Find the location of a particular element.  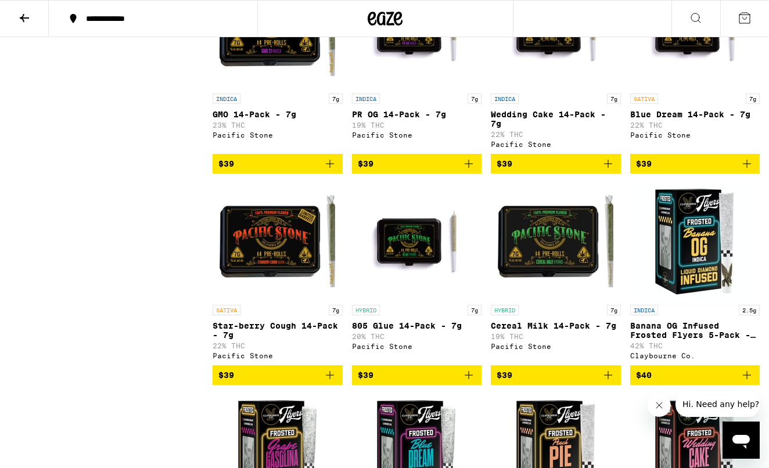

p: Banana OG Infused Frosted Flyers 5-Pack - 2.5g is located at coordinates (695, 330).